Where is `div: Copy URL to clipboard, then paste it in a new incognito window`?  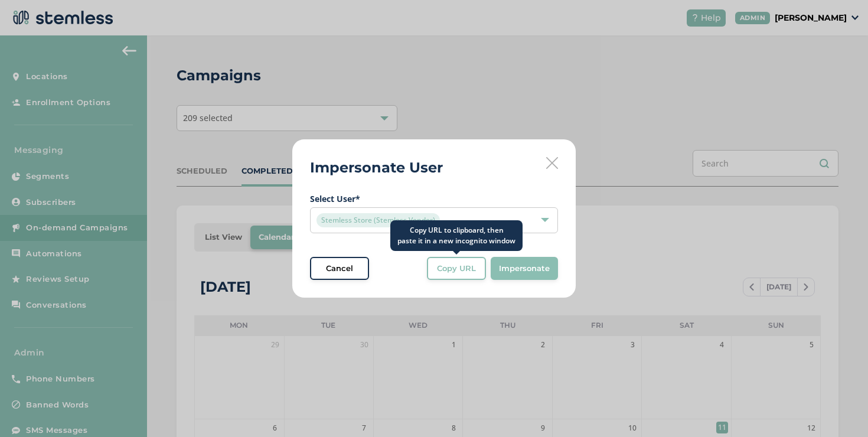 div: Copy URL to clipboard, then paste it in a new incognito window is located at coordinates (456, 236).